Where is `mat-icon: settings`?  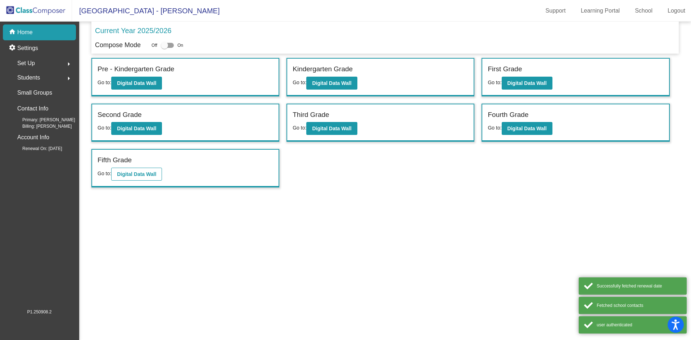
mat-icon: settings is located at coordinates (13, 48).